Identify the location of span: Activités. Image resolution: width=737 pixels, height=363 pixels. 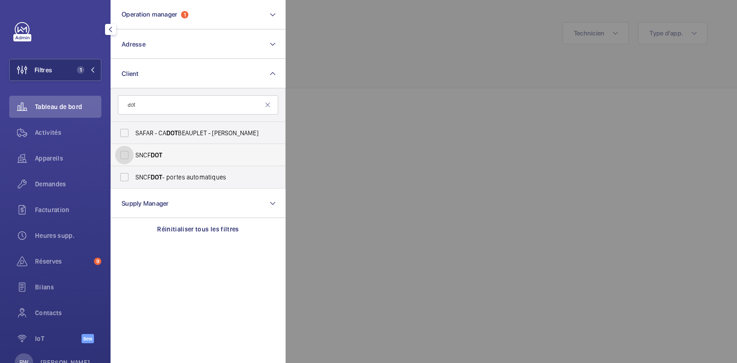
(68, 133).